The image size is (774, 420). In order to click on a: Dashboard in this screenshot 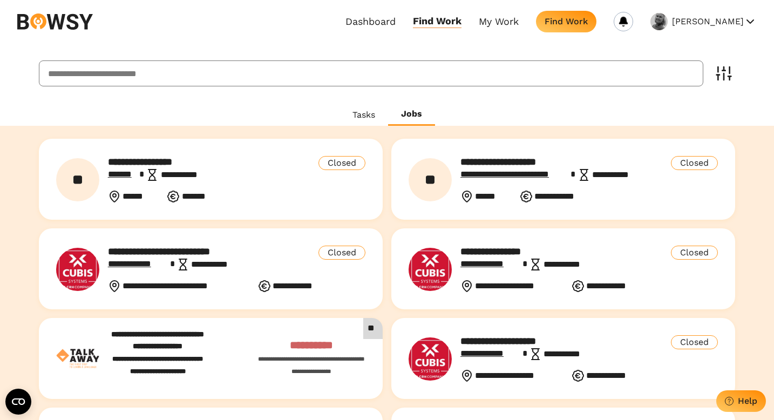, I will do `click(370, 21)`.